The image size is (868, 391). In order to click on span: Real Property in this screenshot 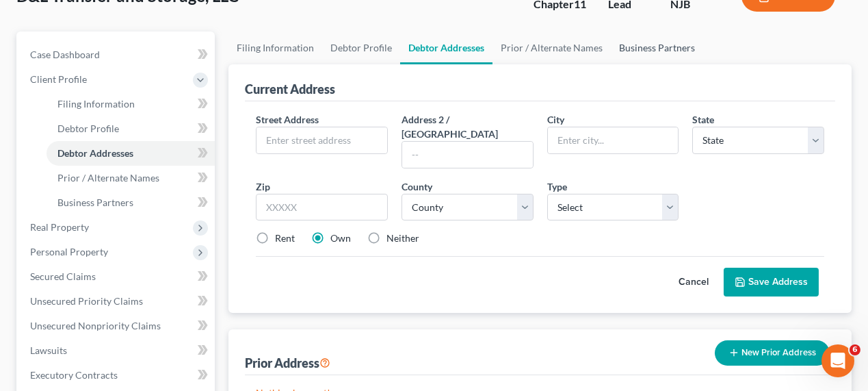, I will do `click(60, 227)`.